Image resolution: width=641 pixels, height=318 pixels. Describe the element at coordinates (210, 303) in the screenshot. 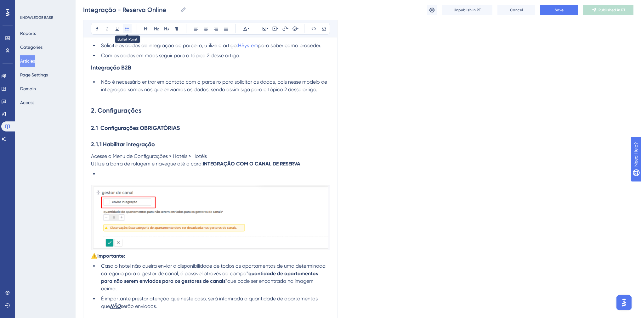

I see `span: É importante prestar atenção que neste caso, será infomrada a quantidade de apartamentos que` at that location.